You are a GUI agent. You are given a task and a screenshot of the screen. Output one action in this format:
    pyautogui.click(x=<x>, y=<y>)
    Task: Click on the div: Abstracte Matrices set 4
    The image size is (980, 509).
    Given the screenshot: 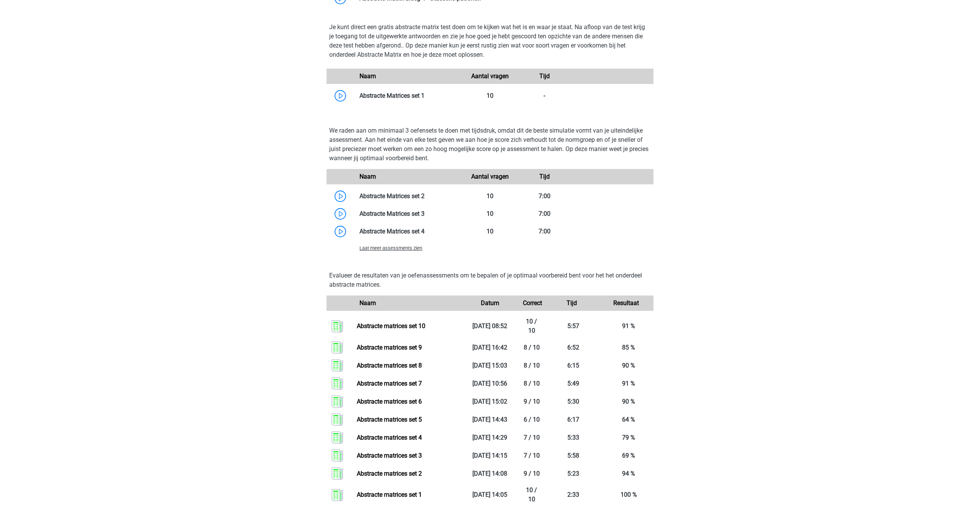 What is the action you would take?
    pyautogui.click(x=408, y=232)
    